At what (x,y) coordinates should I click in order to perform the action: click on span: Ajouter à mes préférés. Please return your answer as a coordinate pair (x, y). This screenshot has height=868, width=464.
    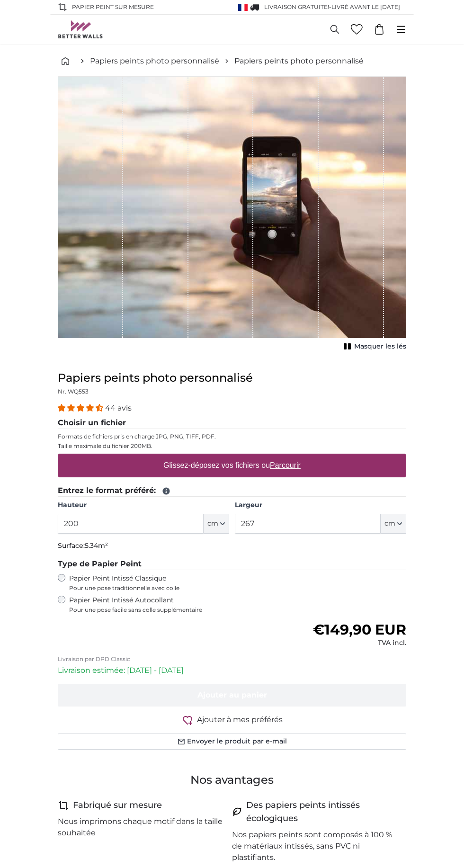
    Looking at the image, I should click on (240, 720).